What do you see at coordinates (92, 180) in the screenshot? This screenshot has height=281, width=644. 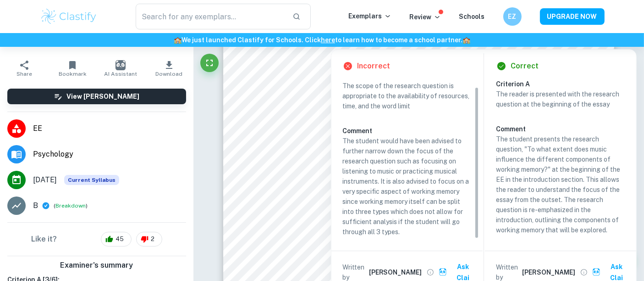 I see `span: Current Syllabus` at bounding box center [92, 180].